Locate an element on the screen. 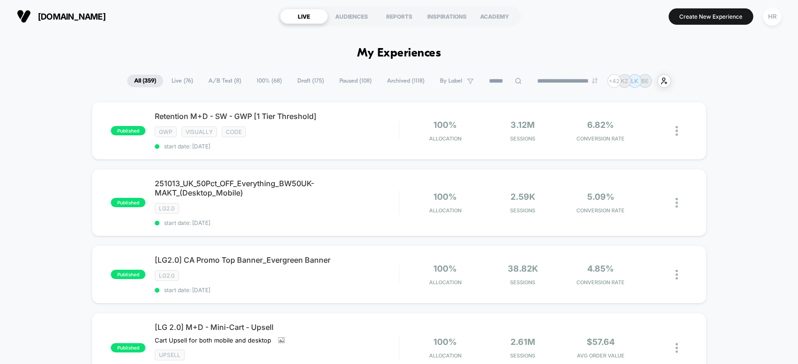  button: Create New Experience is located at coordinates (710, 16).